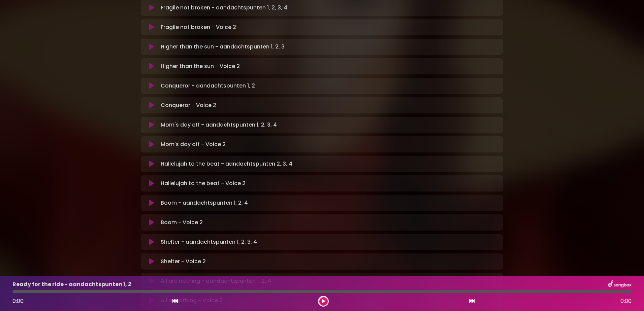 The image size is (644, 311). I want to click on p: Boom - aandachtspunten 1, 2, 4, so click(204, 203).